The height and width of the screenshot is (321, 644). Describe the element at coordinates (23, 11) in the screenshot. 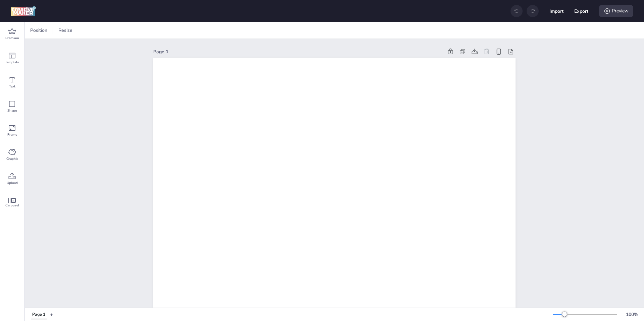

I see `img: logo Creative Maker` at that location.